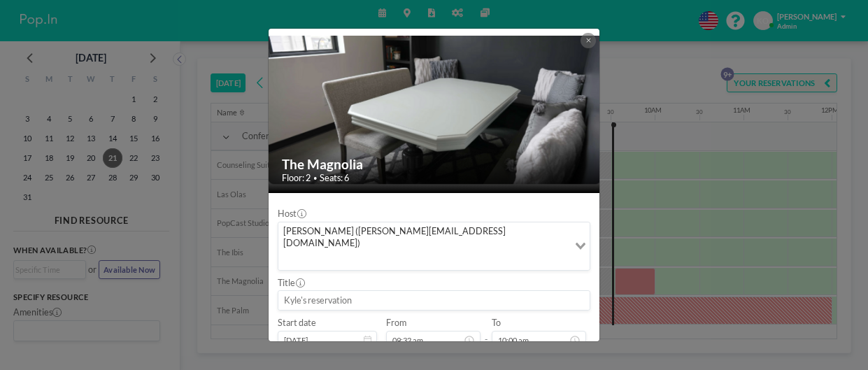 Image resolution: width=868 pixels, height=370 pixels. Describe the element at coordinates (292, 214) in the screenshot. I see `label: Host` at that location.